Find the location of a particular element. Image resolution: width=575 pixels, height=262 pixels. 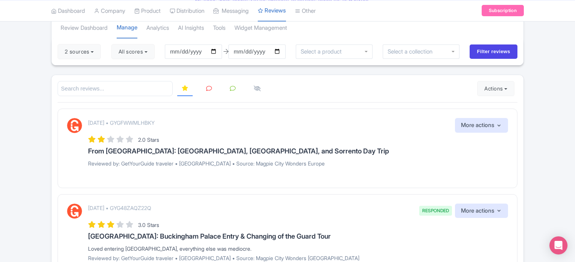

a: Product is located at coordinates (147, 11).